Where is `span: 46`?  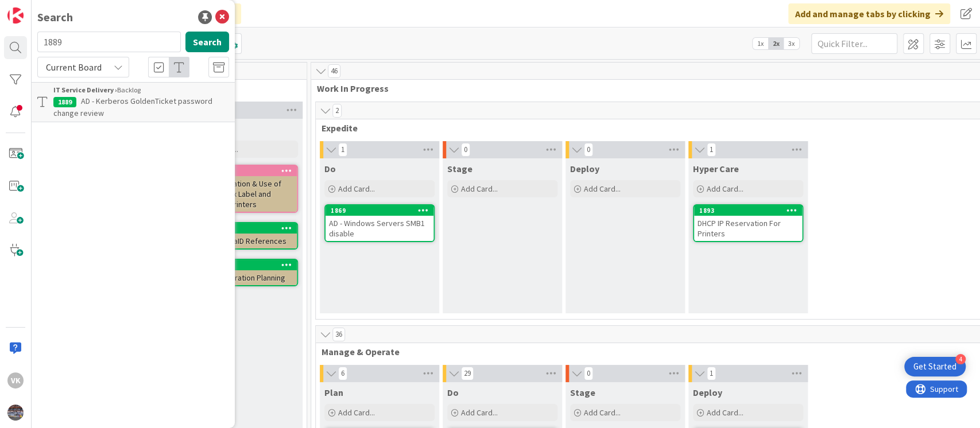
span: 46 is located at coordinates (334, 71).